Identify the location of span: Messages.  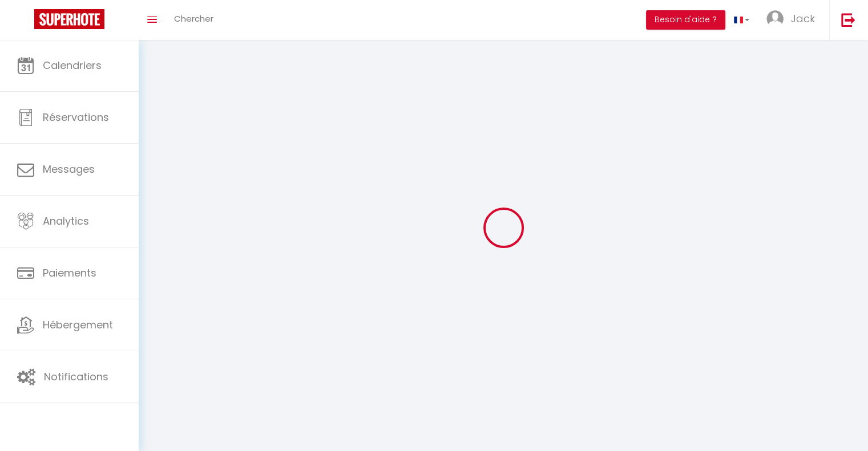
(69, 169).